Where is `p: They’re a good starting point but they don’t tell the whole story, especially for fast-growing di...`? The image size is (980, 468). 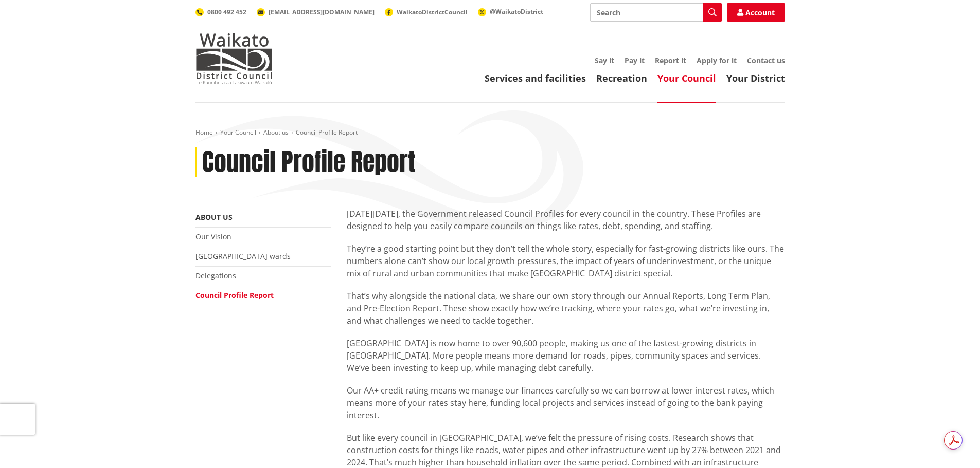
p: They’re a good starting point but they don’t tell the whole story, especially for fast-growing di... is located at coordinates (566, 261).